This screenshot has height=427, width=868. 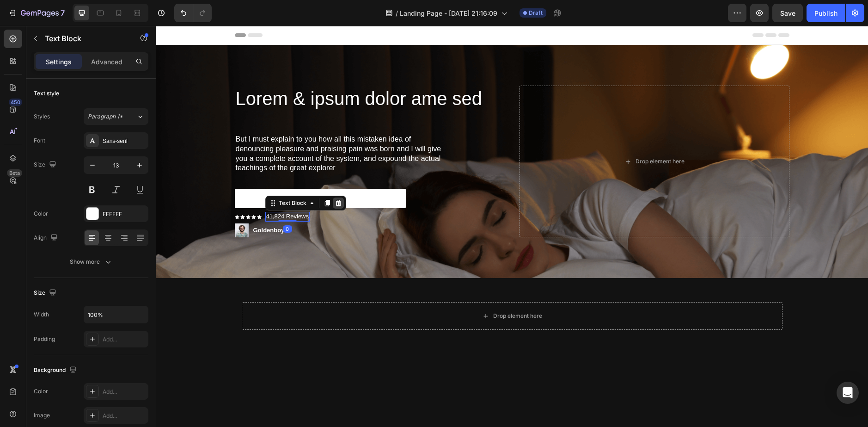 I want to click on div: Text style, so click(x=46, y=93).